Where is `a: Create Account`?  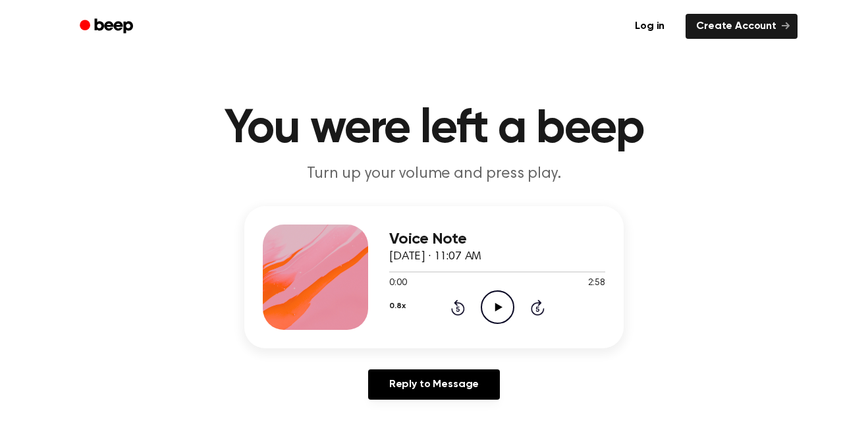
a: Create Account is located at coordinates (742, 26).